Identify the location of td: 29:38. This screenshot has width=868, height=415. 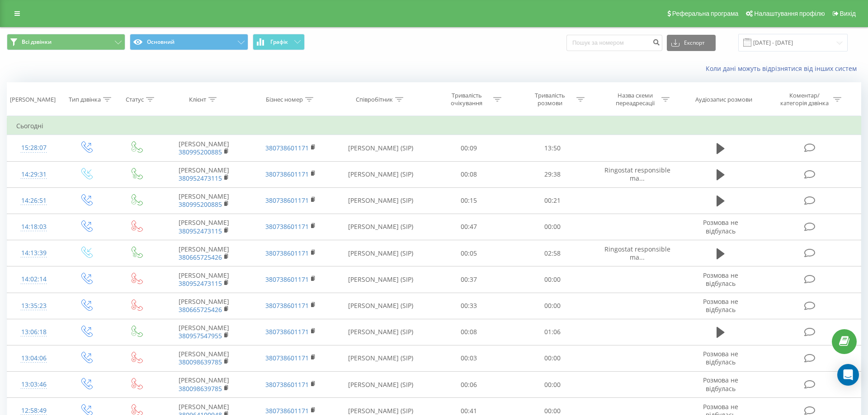
(552, 174).